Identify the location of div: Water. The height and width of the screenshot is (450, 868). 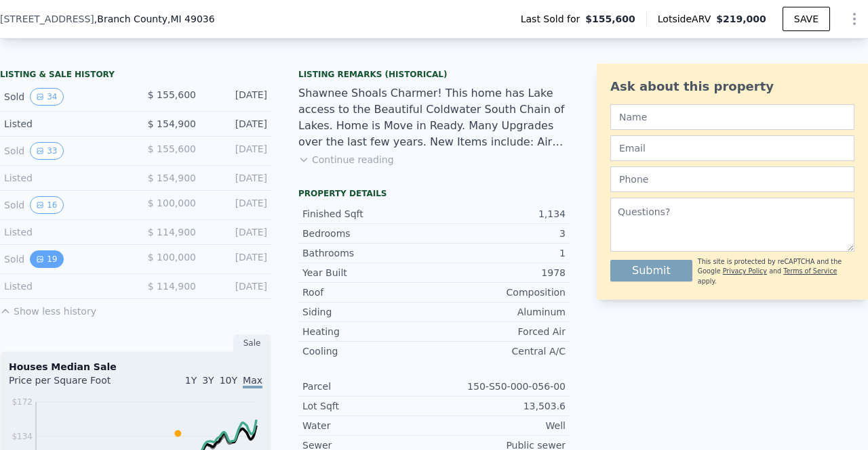
(368, 426).